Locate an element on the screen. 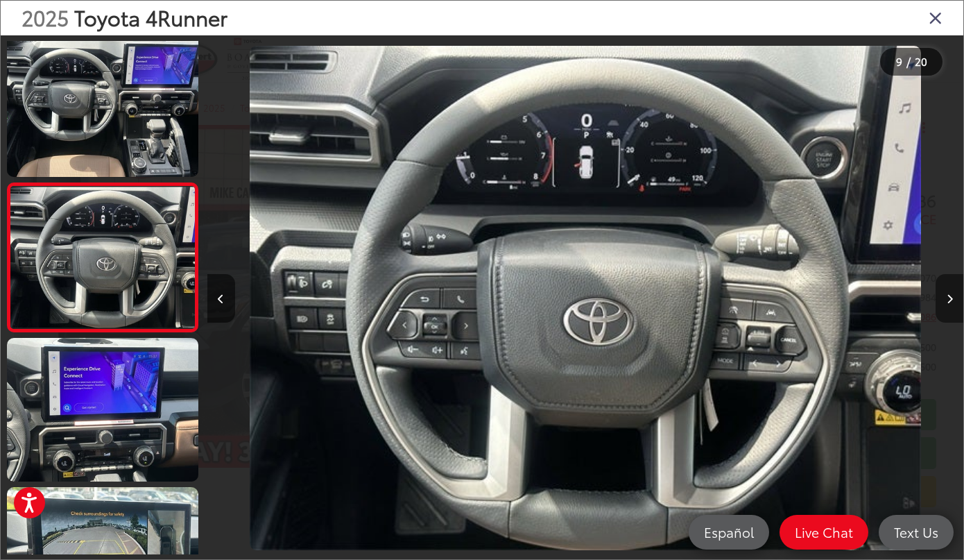 The image size is (964, 560). span: 9 is located at coordinates (899, 61).